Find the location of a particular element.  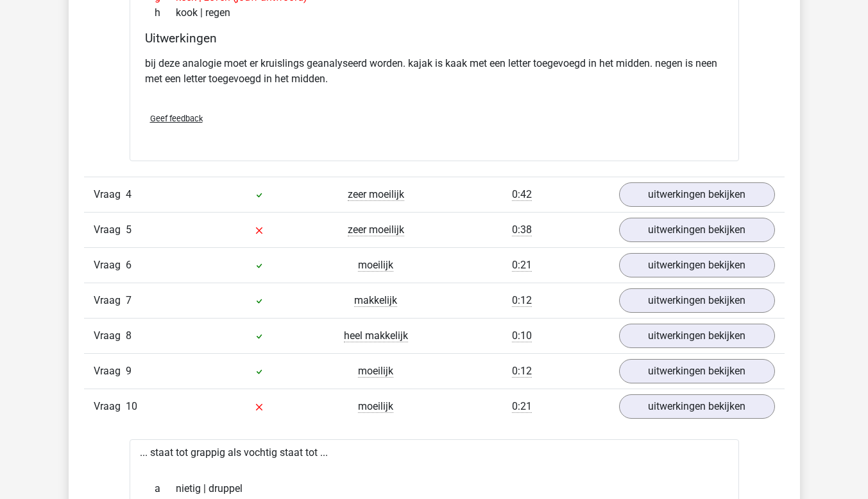

span: 4 is located at coordinates (129, 194).